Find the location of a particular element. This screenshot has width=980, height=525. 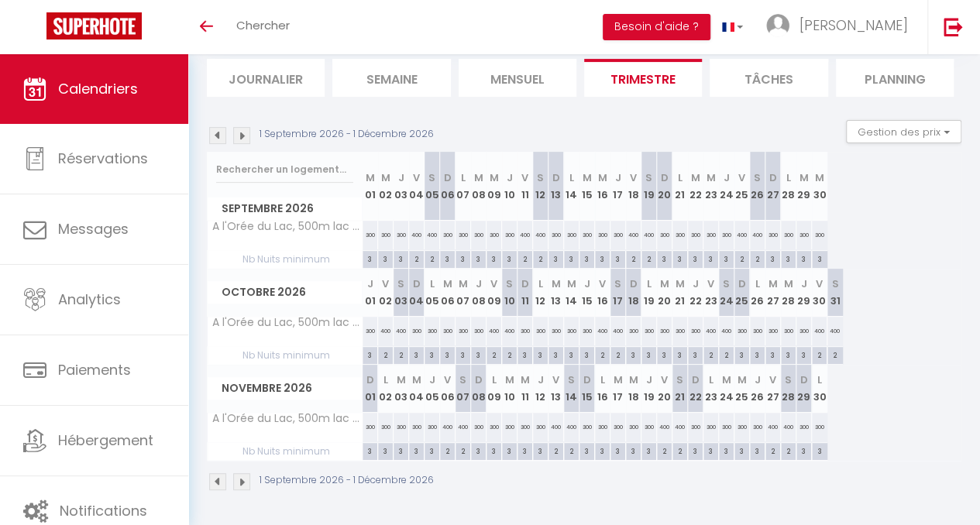

span: Paiements is located at coordinates (95, 370).